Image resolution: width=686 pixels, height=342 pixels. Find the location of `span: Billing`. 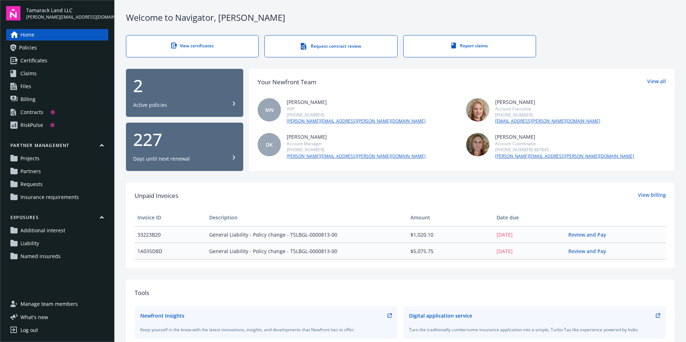

span: Billing is located at coordinates (28, 99).